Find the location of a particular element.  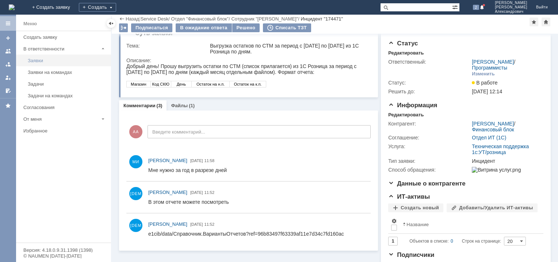

div: Задачи на командах is located at coordinates (67, 95).